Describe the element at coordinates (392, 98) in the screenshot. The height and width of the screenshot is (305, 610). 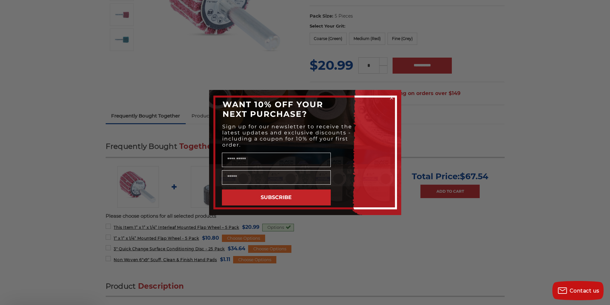
I see `button: Close dialog` at that location.